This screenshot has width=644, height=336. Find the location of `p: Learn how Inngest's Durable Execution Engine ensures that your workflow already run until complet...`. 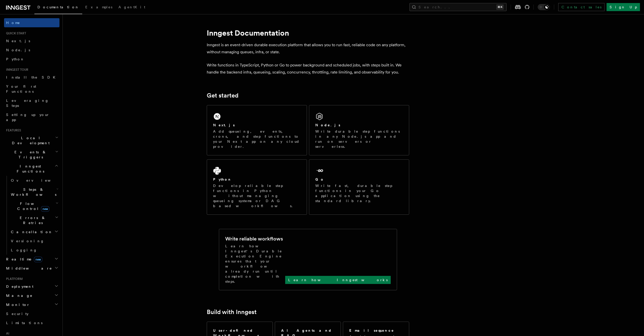

p: Learn how Inngest's Durable Execution Engine ensures that your workflow already run until complet... is located at coordinates (255, 264).